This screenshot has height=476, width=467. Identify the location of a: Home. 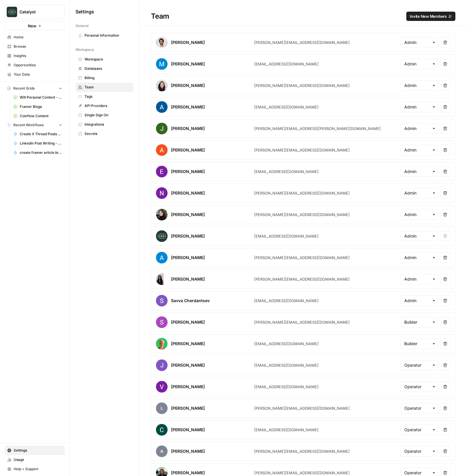
(35, 37).